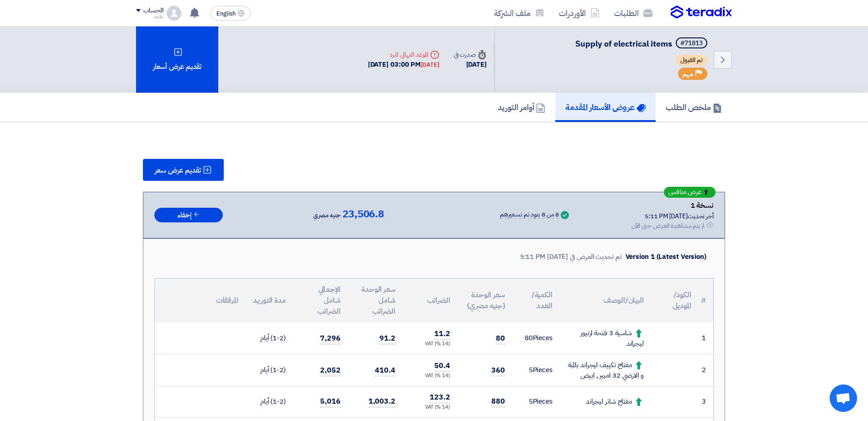  I want to click on span: 1,003.2, so click(382, 402).